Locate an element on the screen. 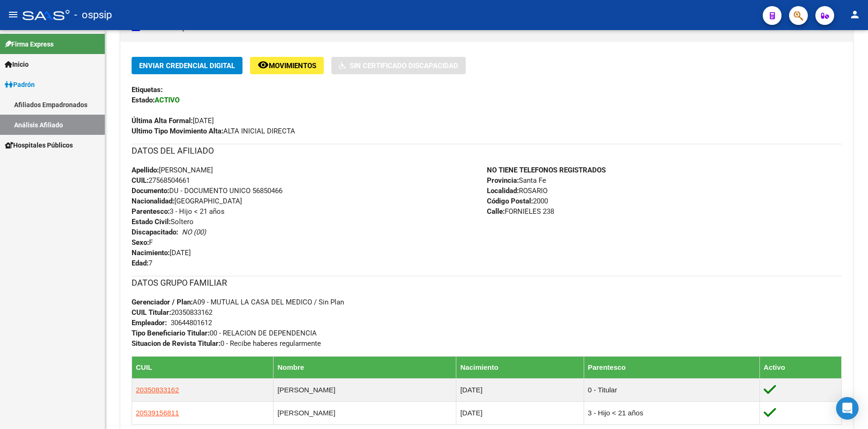  span: Movimientos is located at coordinates (292, 66).